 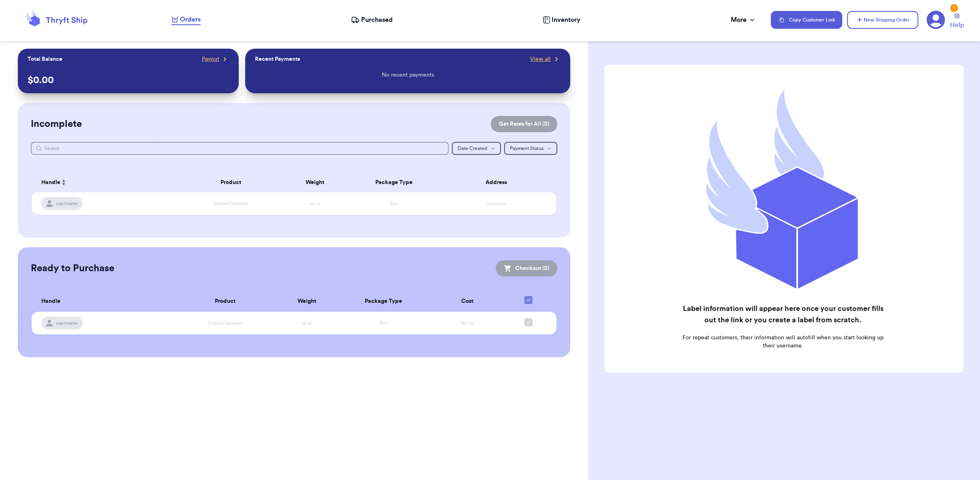 What do you see at coordinates (744, 20) in the screenshot?
I see `div: More` at bounding box center [744, 20].